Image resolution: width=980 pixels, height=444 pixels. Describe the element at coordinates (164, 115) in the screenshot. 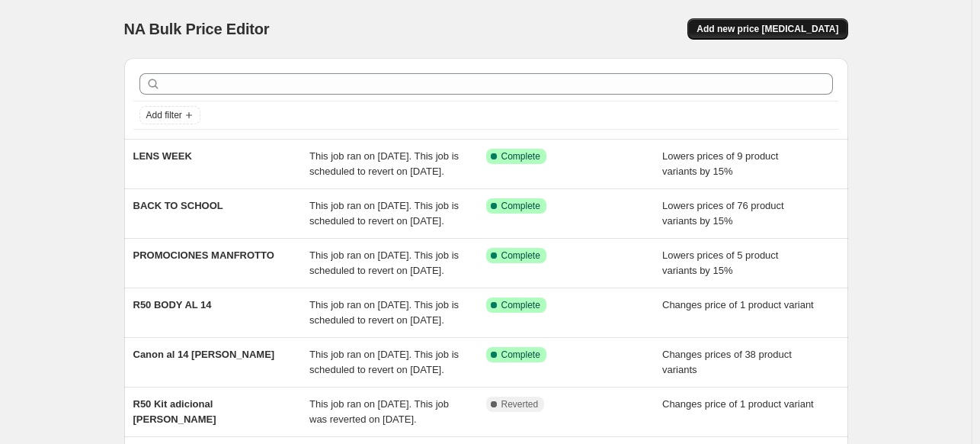

I see `span: Add filter` at that location.